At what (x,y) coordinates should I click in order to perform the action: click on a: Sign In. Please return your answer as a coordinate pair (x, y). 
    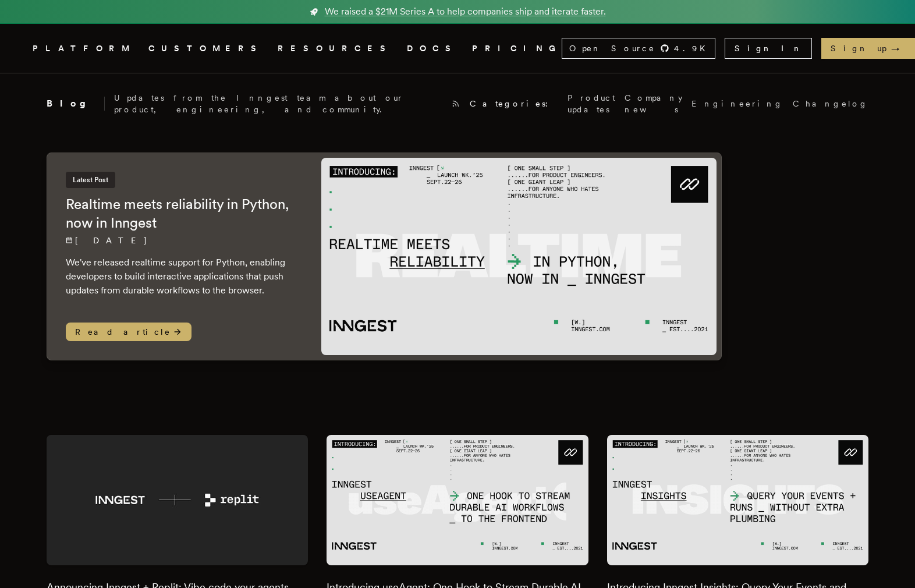
    Looking at the image, I should click on (768, 48).